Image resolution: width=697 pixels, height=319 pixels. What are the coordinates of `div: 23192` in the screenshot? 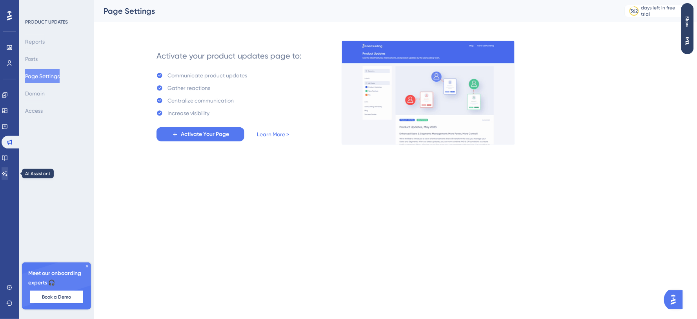 It's located at (44, 74).